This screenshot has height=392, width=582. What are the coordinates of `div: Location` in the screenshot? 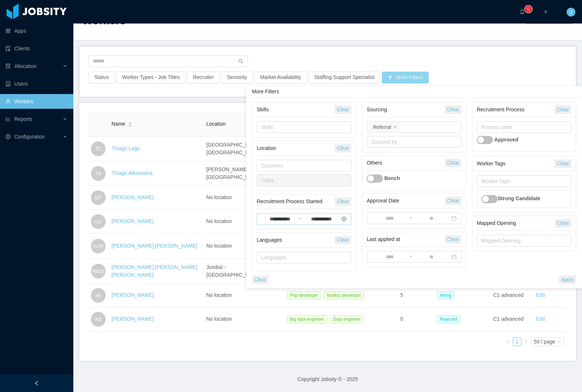 It's located at (296, 148).